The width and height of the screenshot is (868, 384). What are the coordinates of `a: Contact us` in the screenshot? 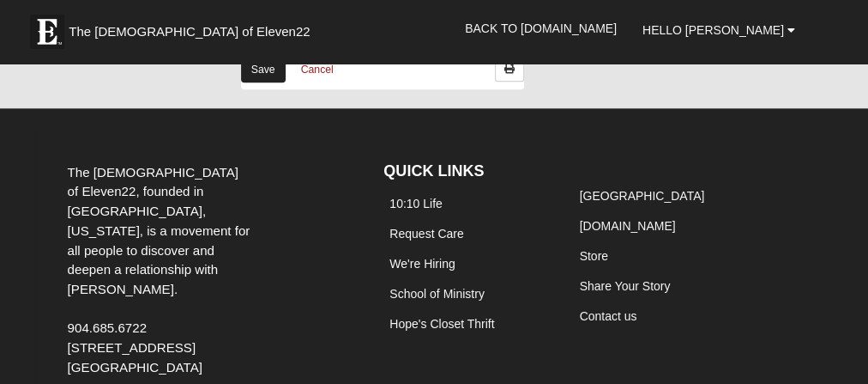 It's located at (608, 316).